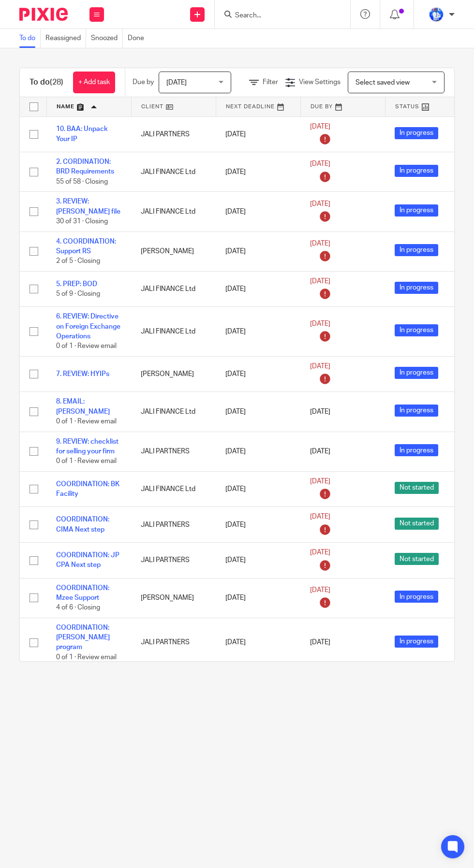 This screenshot has width=474, height=868. I want to click on a: To do, so click(30, 39).